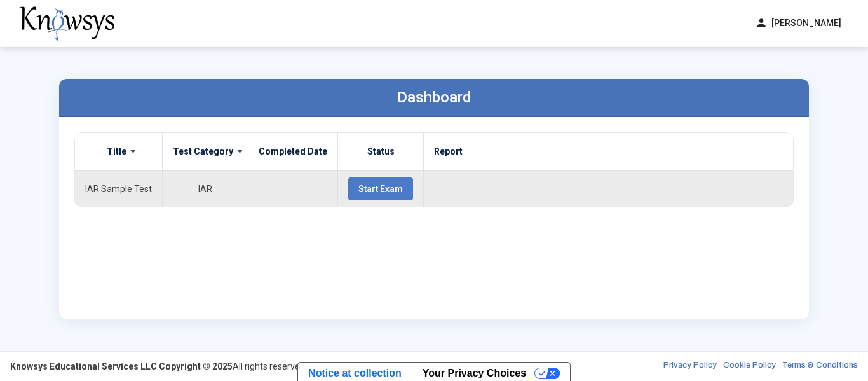 Image resolution: width=868 pixels, height=381 pixels. What do you see at coordinates (66, 23) in the screenshot?
I see `img: knowsys-logo.png` at bounding box center [66, 23].